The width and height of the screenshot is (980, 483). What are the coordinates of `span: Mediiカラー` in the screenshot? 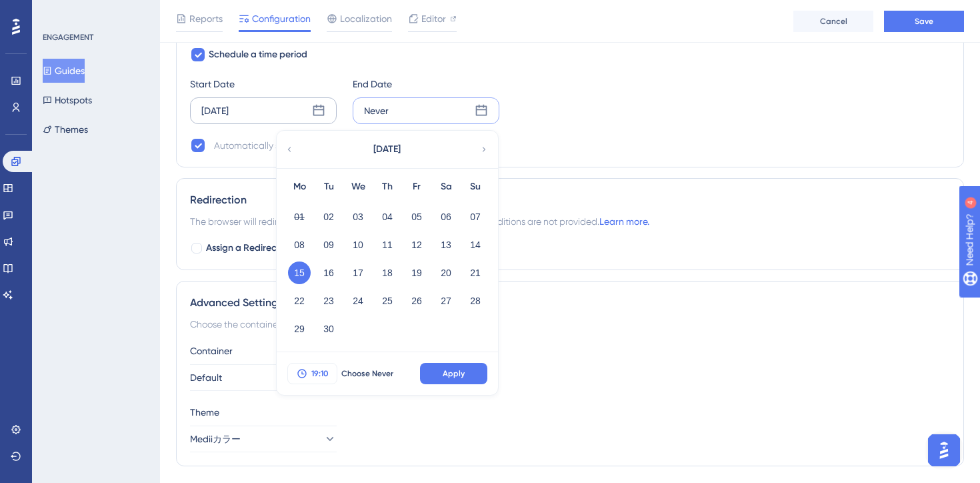 It's located at (216, 439).